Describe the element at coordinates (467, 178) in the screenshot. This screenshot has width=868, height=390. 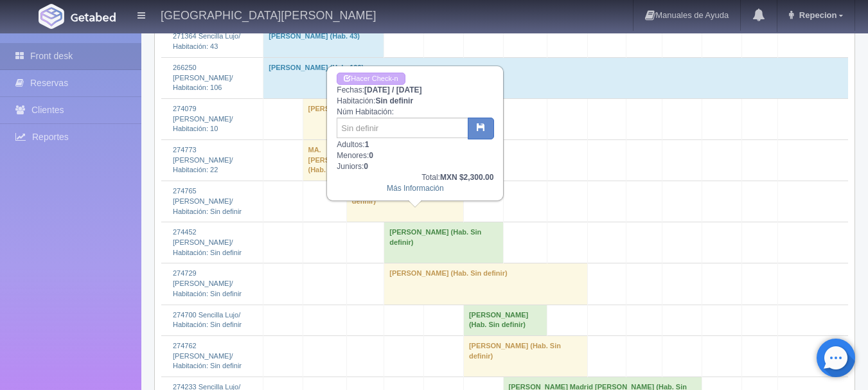
I see `b: MXN $2,300.00` at that location.